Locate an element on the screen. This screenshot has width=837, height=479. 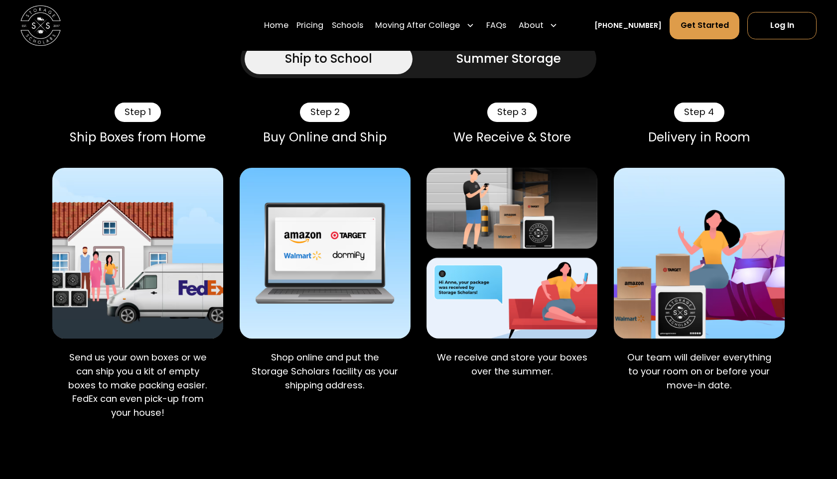
a: FAQs is located at coordinates (496, 25).